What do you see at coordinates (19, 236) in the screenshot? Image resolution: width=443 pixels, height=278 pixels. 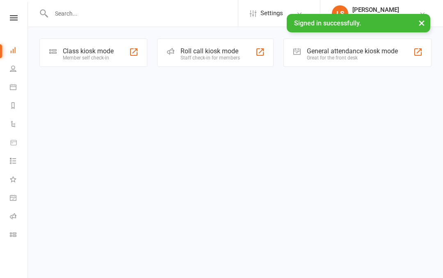 I see `a: Class kiosk mode` at bounding box center [19, 236].